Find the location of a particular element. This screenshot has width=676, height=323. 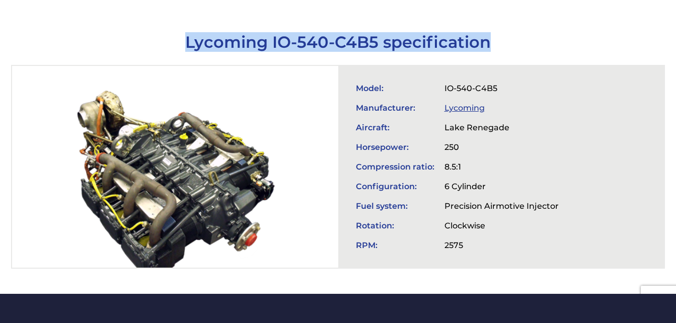

td: Manufacturer: is located at coordinates (395, 108).